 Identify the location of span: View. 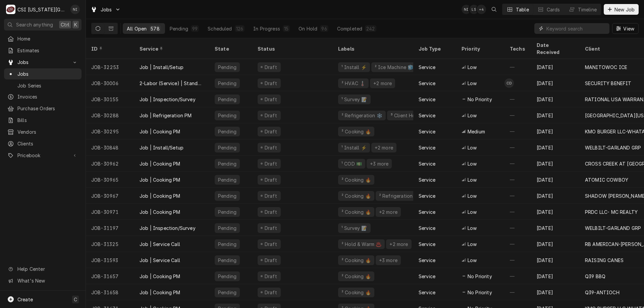
(629, 28).